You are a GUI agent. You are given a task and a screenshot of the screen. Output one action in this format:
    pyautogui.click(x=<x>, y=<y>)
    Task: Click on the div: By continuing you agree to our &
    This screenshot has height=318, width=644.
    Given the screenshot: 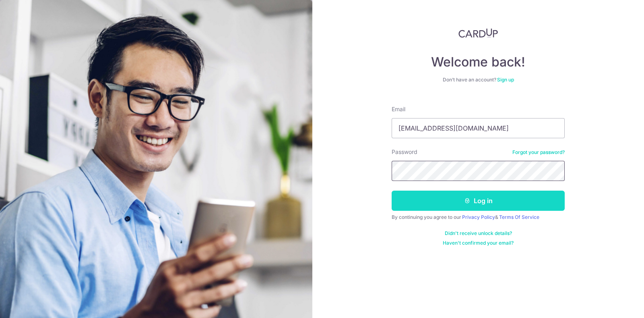 What is the action you would take?
    pyautogui.click(x=478, y=217)
    